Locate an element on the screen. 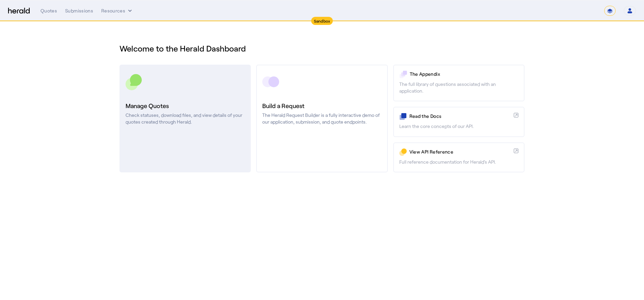 Image resolution: width=644 pixels, height=300 pixels. p: The full library of questions associated with an application. is located at coordinates (458, 88).